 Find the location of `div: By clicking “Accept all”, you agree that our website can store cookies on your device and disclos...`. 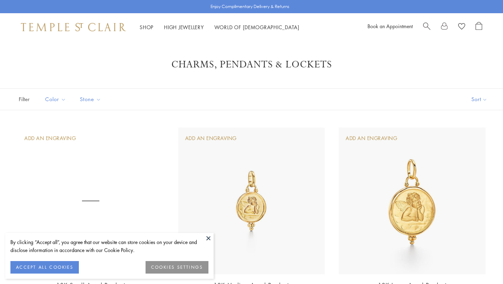

div: By clicking “Accept all”, you agree that our website can store cookies on your device and disclos... is located at coordinates (109, 246).